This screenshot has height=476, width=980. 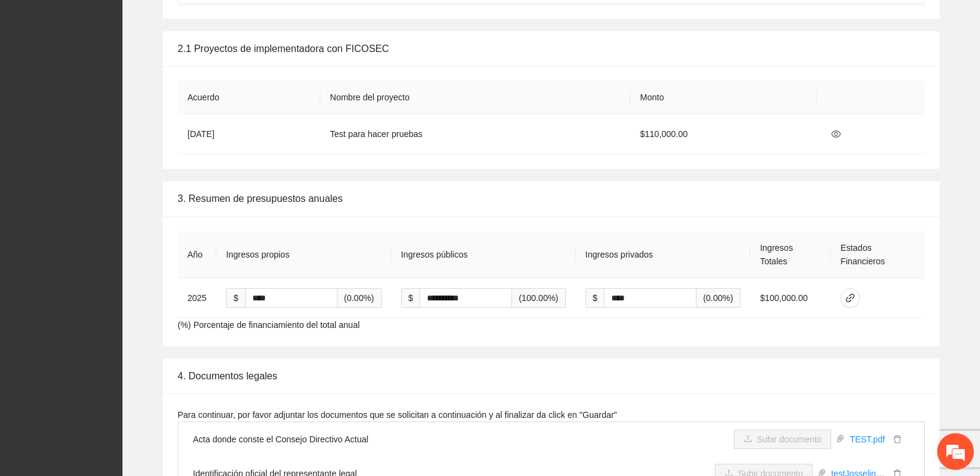 What do you see at coordinates (868, 440) in the screenshot?
I see `a: TEST.pdf` at bounding box center [868, 440].